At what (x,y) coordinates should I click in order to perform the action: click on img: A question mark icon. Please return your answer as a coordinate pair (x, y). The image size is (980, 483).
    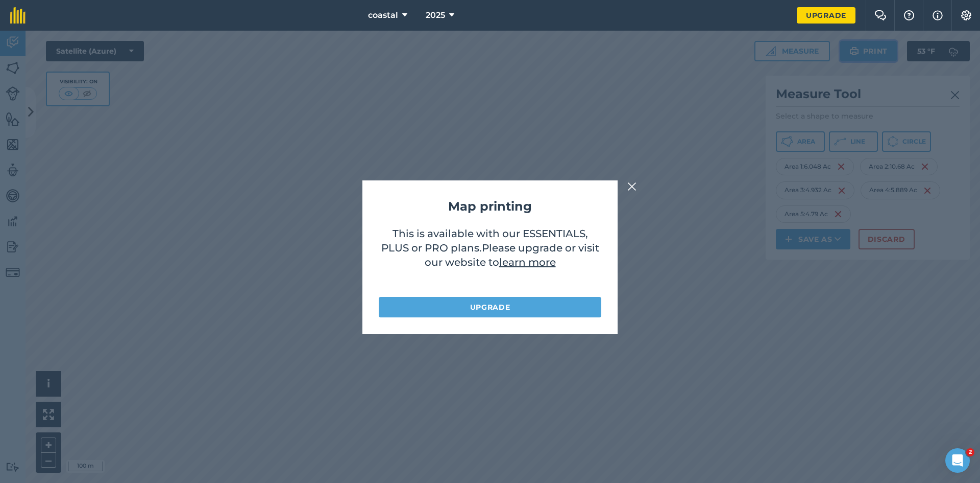
    Looking at the image, I should click on (909, 16).